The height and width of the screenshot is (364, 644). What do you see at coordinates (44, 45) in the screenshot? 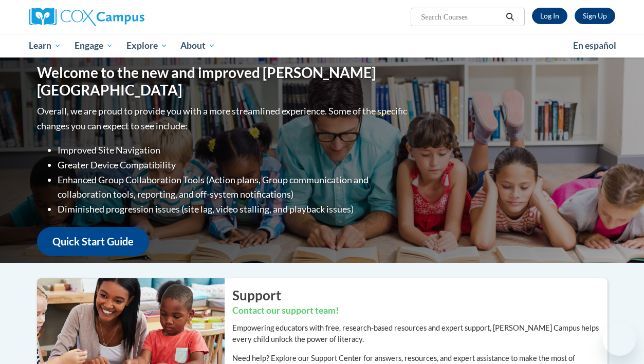
I see `span: Learn` at bounding box center [44, 45].